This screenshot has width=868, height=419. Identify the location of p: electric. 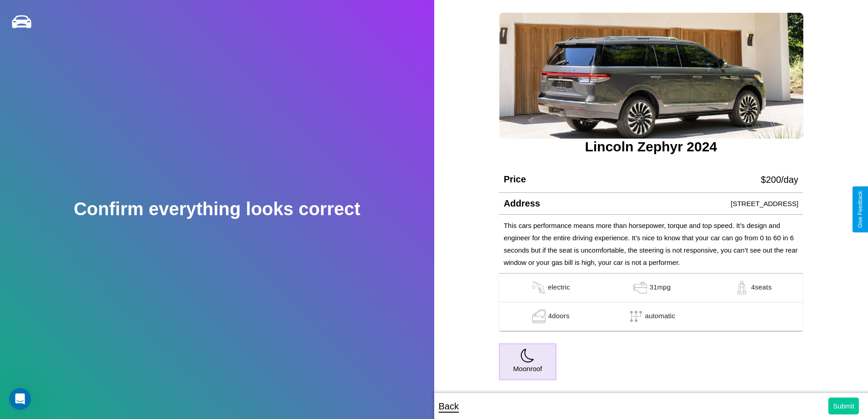
(559, 288).